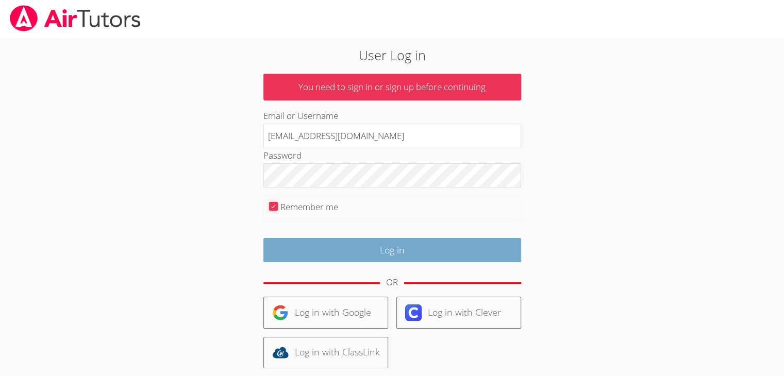 Image resolution: width=784 pixels, height=376 pixels. What do you see at coordinates (309, 207) in the screenshot?
I see `label: Remember me` at bounding box center [309, 207].